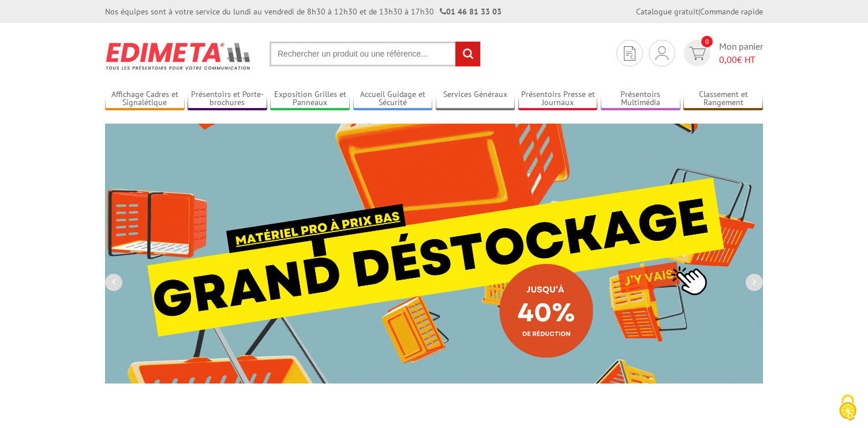  Describe the element at coordinates (727, 59) in the screenshot. I see `span: 0,00` at that location.